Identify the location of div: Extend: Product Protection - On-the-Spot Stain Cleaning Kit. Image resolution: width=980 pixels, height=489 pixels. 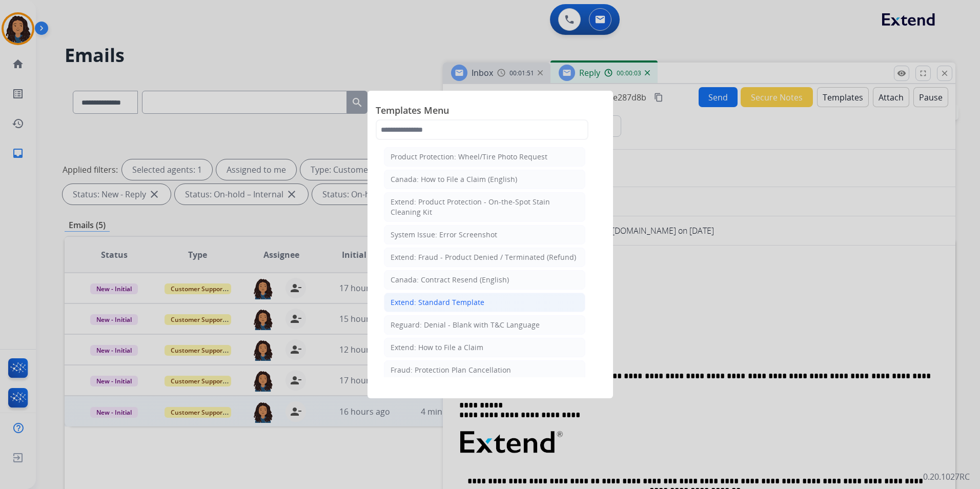
(484, 207).